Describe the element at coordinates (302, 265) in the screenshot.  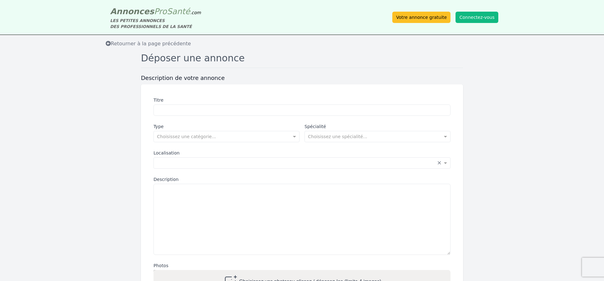
I see `label: Photos` at that location.